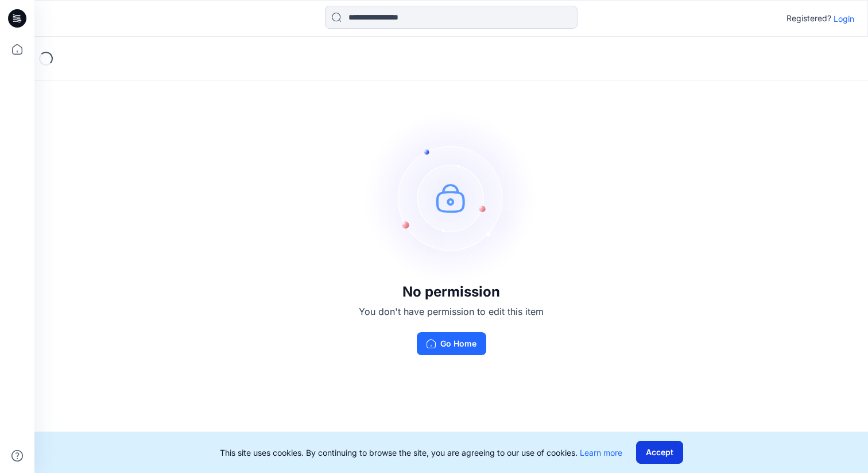 The width and height of the screenshot is (868, 473). I want to click on p: This site uses cookies. By continuing to browse the site, you are agreeing to our use of cookies., so click(421, 452).